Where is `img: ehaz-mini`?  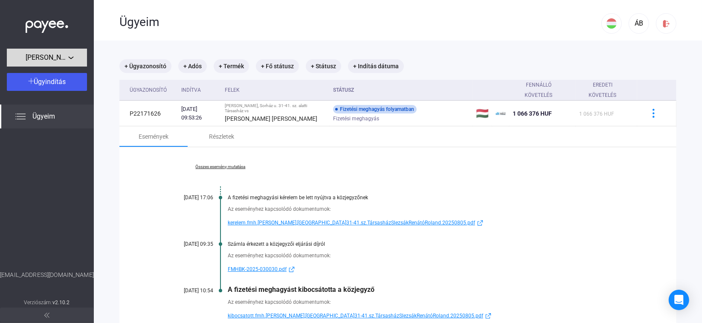
img: ehaz-mini is located at coordinates (501, 113).